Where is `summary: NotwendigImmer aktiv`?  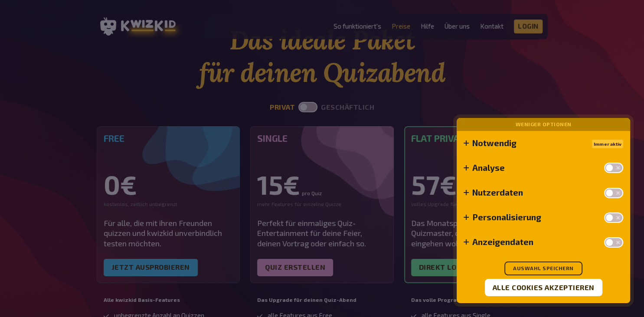 summary: NotwendigImmer aktiv is located at coordinates (544, 143).